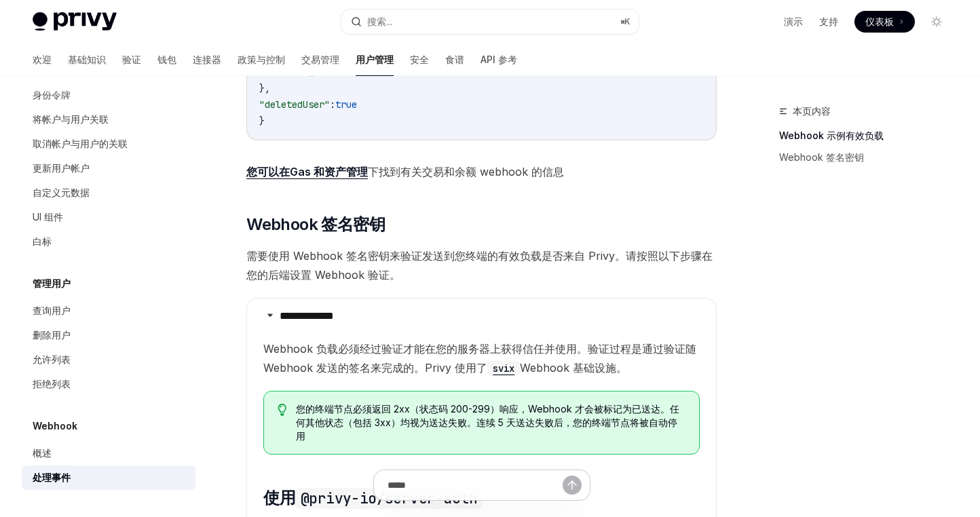 The width and height of the screenshot is (980, 517). I want to click on font: Webhook 负载必须经过验证才能在您的服务器上获得信任并使用。验证过程是通过验证随 Webhook 发送的签名来完成的。Privy 使用了, so click(480, 359).